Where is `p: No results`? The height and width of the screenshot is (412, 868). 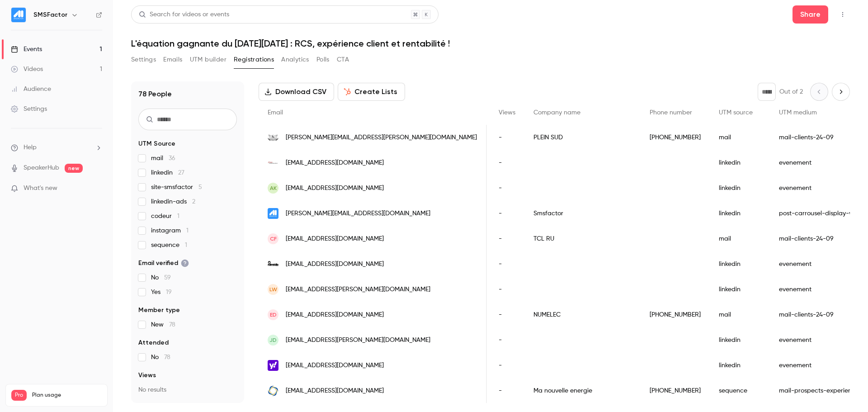
p: No results is located at coordinates (187, 390).